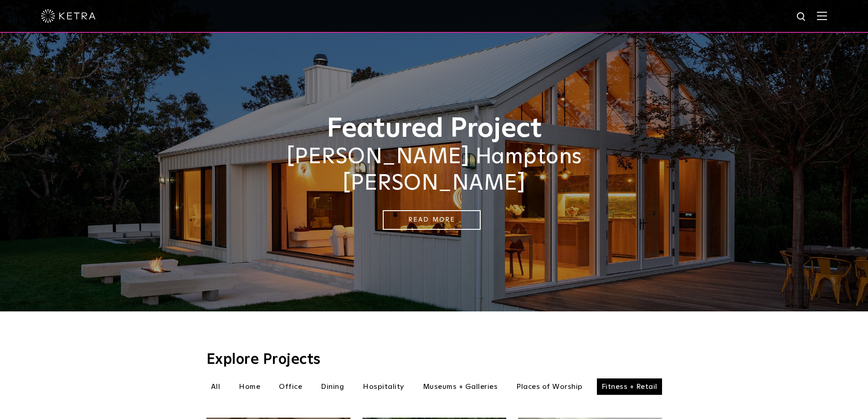 Image resolution: width=868 pixels, height=419 pixels. Describe the element at coordinates (629, 386) in the screenshot. I see `li: Fitness + Retail` at that location.